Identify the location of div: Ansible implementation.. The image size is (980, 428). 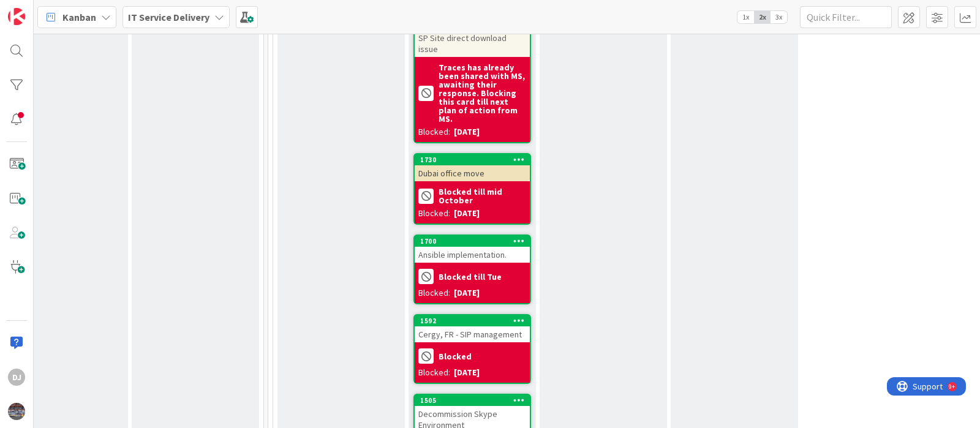
(472, 254).